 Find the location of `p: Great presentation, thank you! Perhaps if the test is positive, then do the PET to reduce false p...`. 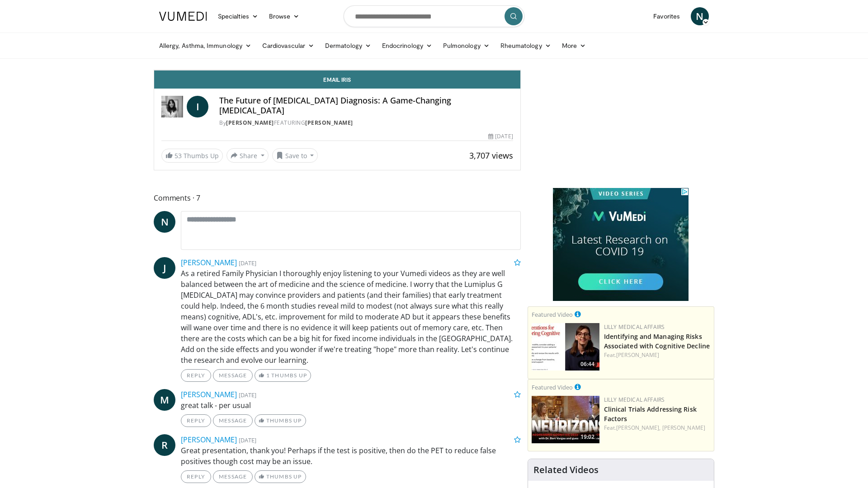

p: Great presentation, thank you! Perhaps if the test is positive, then do the PET to reduce false p... is located at coordinates (351, 456).